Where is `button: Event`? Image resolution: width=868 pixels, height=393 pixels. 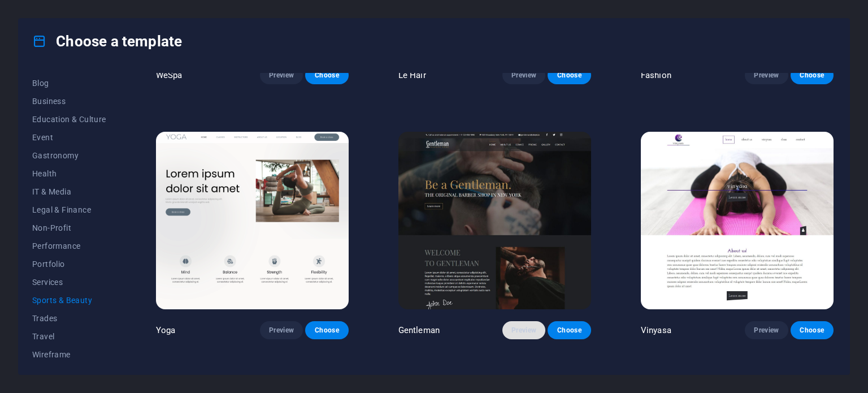 button: Event is located at coordinates (69, 138).